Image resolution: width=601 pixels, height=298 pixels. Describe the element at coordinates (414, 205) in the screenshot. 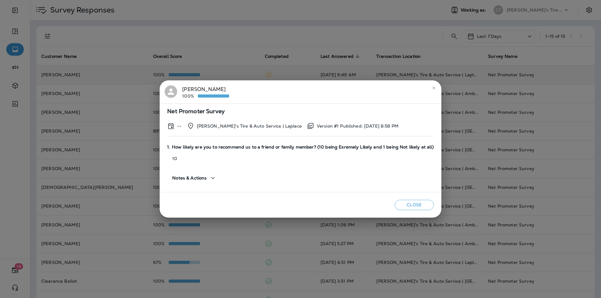

I see `button: Close` at that location.